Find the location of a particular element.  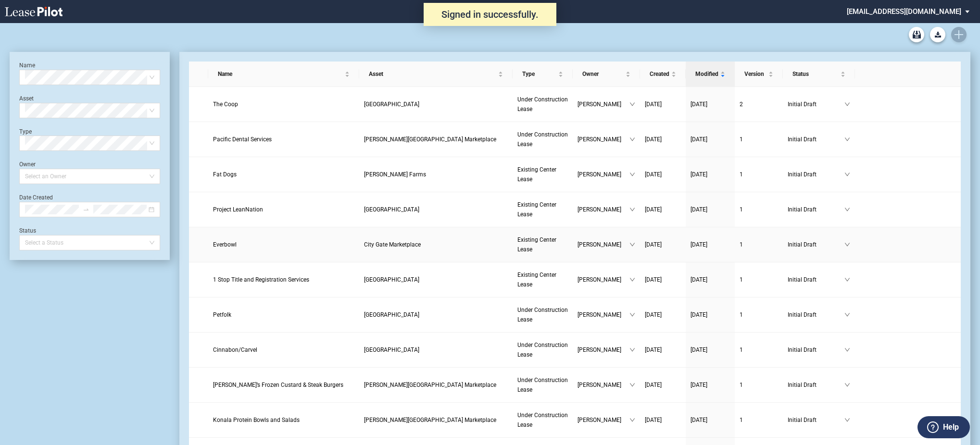

span: Circle Cross Ranch is located at coordinates (391, 280).